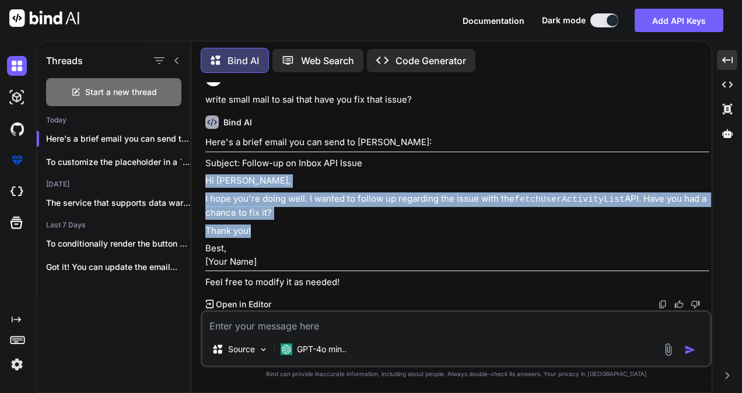  Describe the element at coordinates (118, 162) in the screenshot. I see `p: To customize the placeholder in a `react...` at that location.